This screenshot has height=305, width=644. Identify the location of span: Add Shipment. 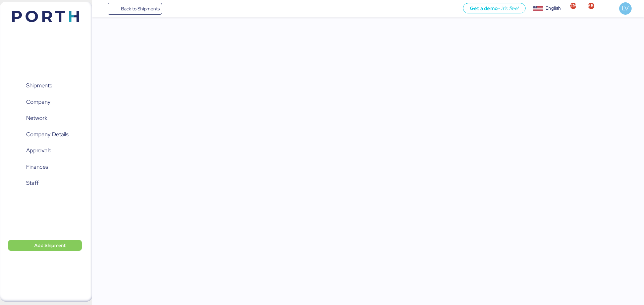
(50, 245).